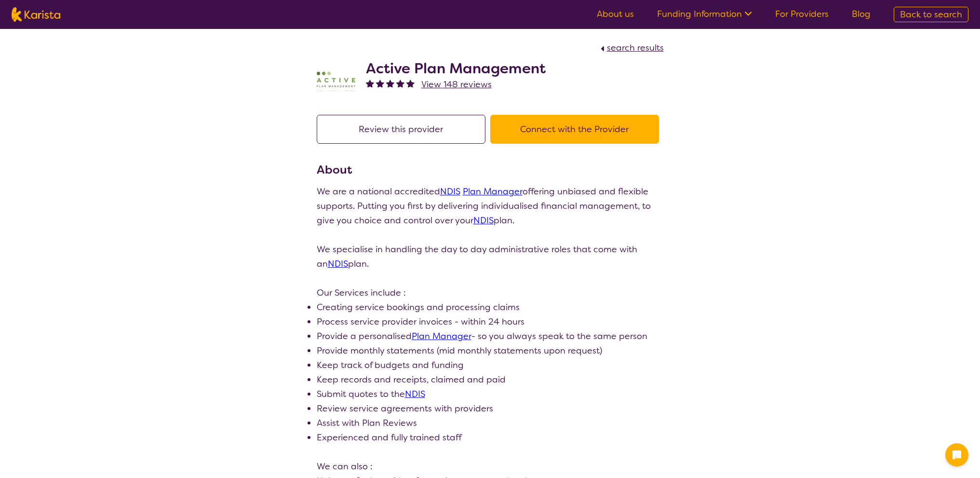 Image resolution: width=980 pixels, height=478 pixels. What do you see at coordinates (931, 15) in the screenshot?
I see `a: Back to search` at bounding box center [931, 15].